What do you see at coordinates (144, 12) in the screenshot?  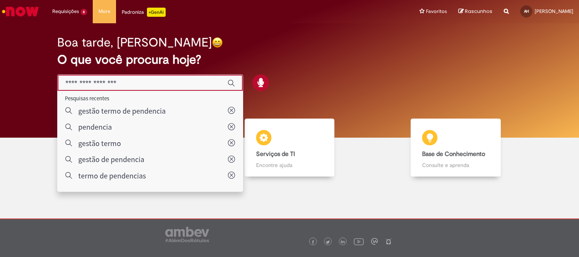 I see `div: Padroniza` at bounding box center [144, 12].